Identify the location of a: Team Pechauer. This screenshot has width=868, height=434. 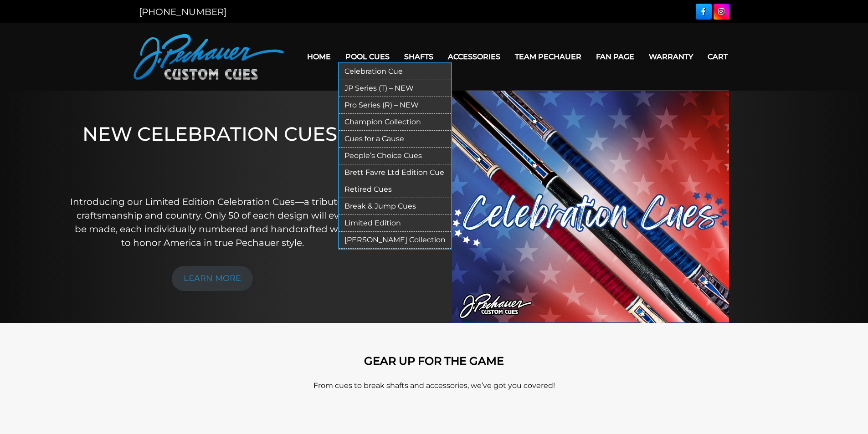
(548, 57).